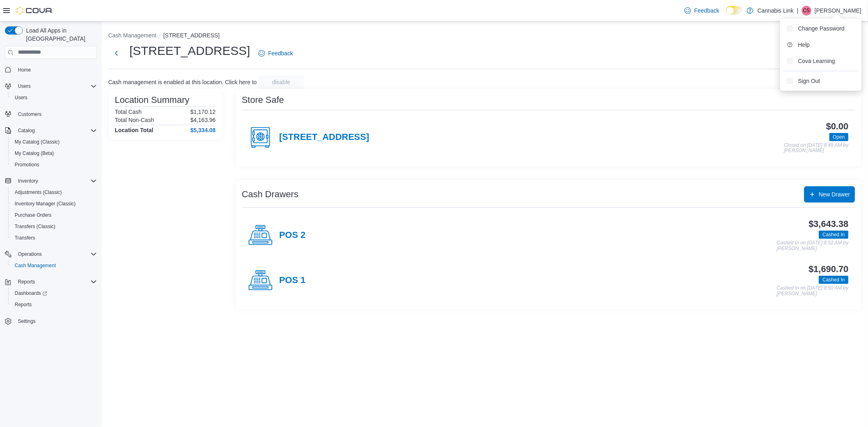  Describe the element at coordinates (54, 142) in the screenshot. I see `button: My Catalog (Classic)` at that location.